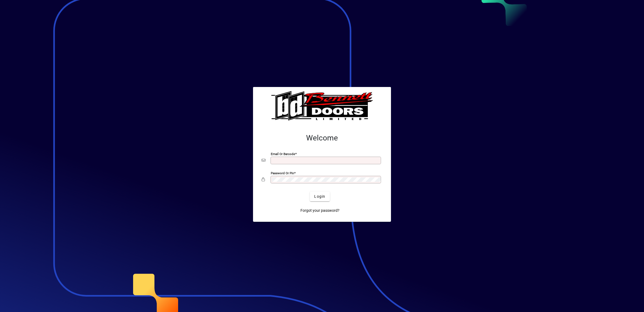 The height and width of the screenshot is (312, 644). I want to click on mat-label: Password or Pin, so click(282, 173).